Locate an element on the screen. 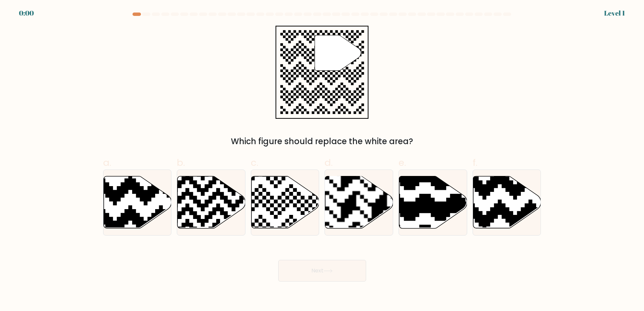 The height and width of the screenshot is (311, 644). span: d. is located at coordinates (329, 162).